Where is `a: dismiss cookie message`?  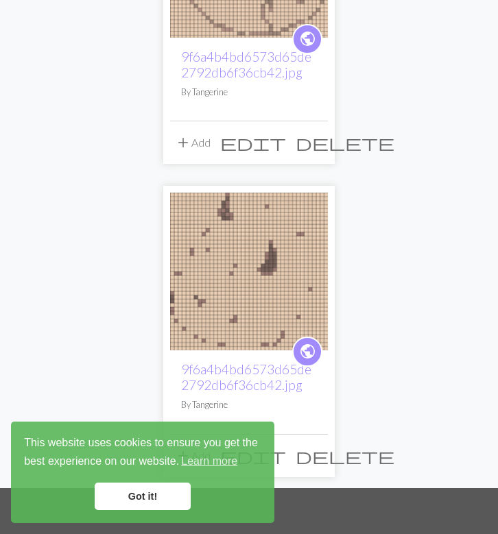
a: dismiss cookie message is located at coordinates (143, 497).